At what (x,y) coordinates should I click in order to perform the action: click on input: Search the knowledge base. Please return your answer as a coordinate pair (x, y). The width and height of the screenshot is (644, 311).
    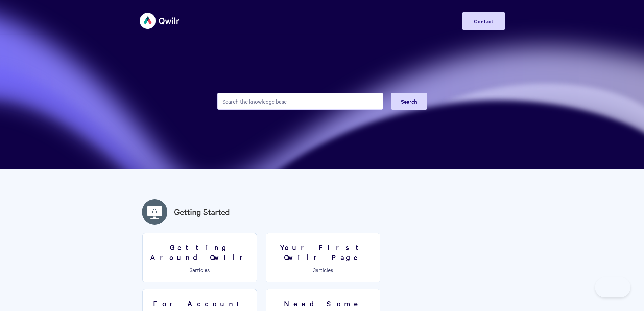
    Looking at the image, I should click on (300, 101).